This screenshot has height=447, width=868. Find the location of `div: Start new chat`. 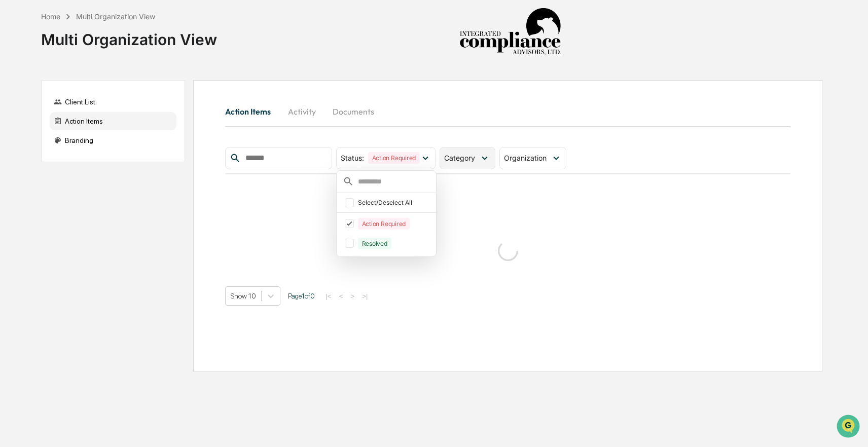

div: Start new chat is located at coordinates (100, 83).